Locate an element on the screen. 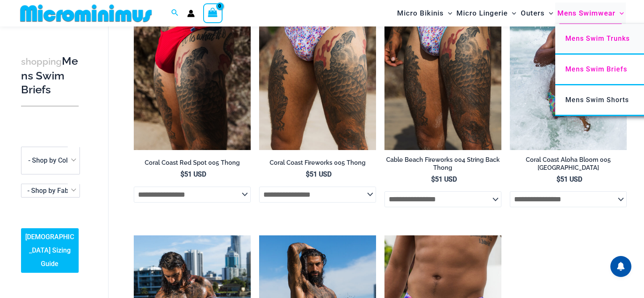 The height and width of the screenshot is (298, 644). h2: Cable Beach Fireworks 004 String Back Thong is located at coordinates (443, 163).